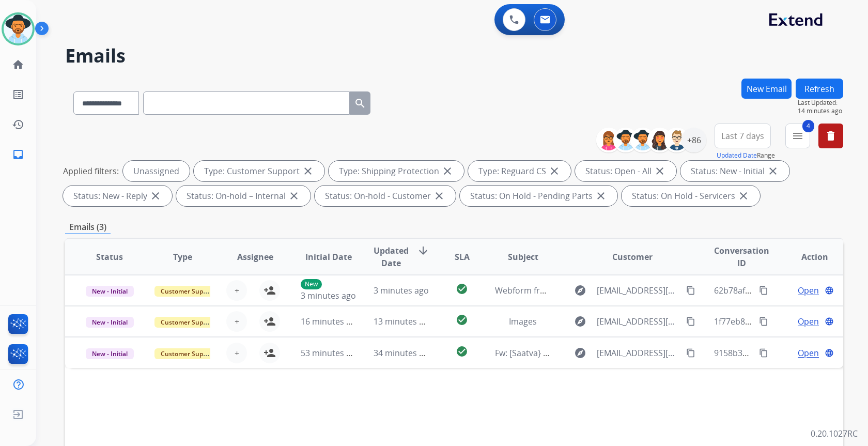 This screenshot has height=446, width=868. What do you see at coordinates (809, 126) in the screenshot?
I see `span: 4` at bounding box center [809, 126].